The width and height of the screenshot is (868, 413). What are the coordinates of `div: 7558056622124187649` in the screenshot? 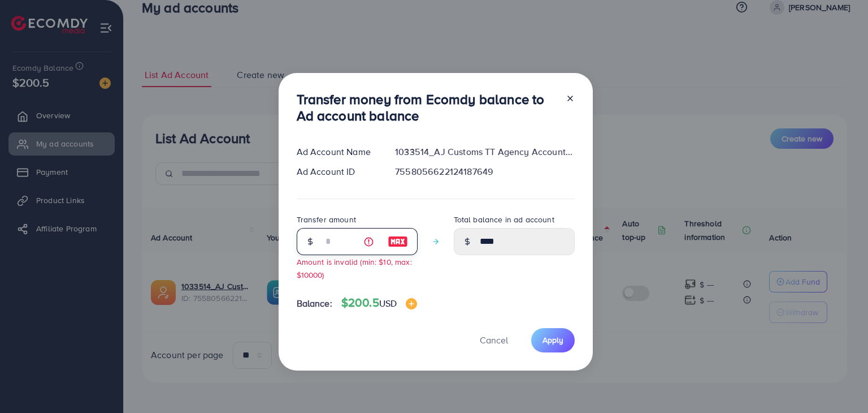 It's located at (484, 172).